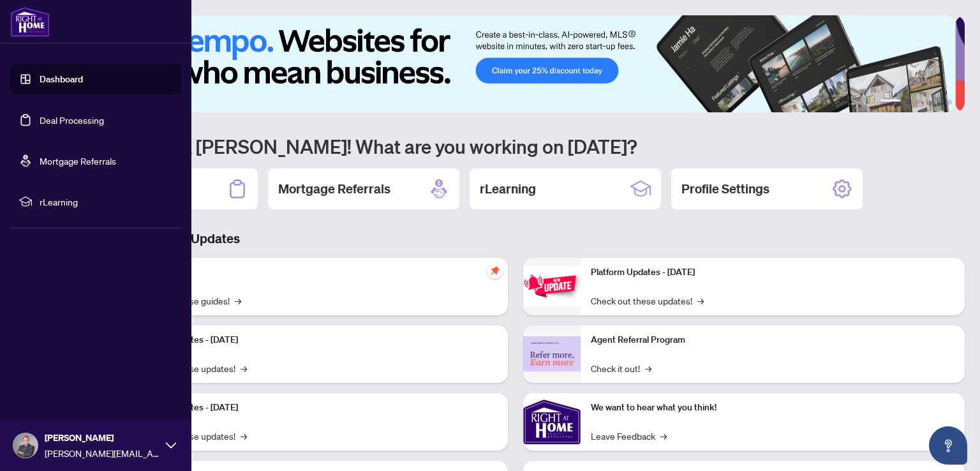 This screenshot has height=471, width=980. I want to click on h2: Mortgage Referrals, so click(334, 189).